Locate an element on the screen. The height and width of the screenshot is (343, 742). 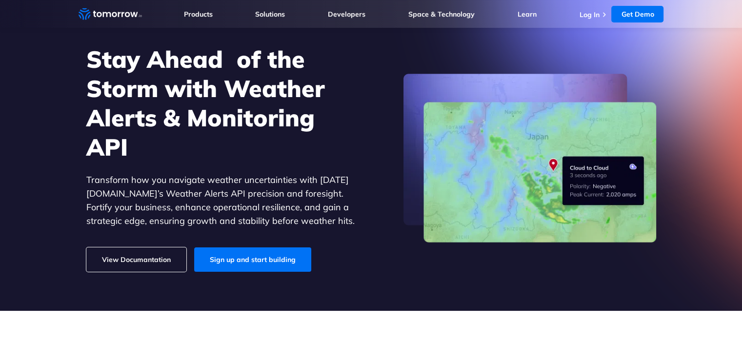
a: Solutions is located at coordinates (270, 14).